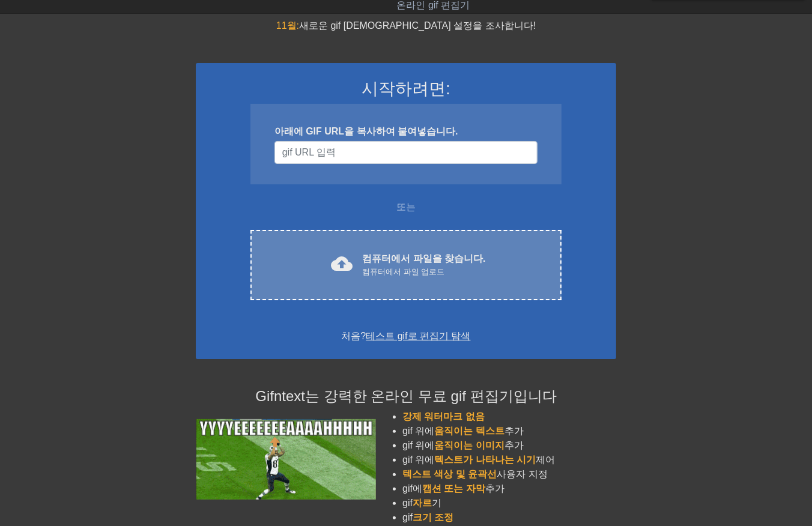  I want to click on span: cloud_upload, so click(342, 263).